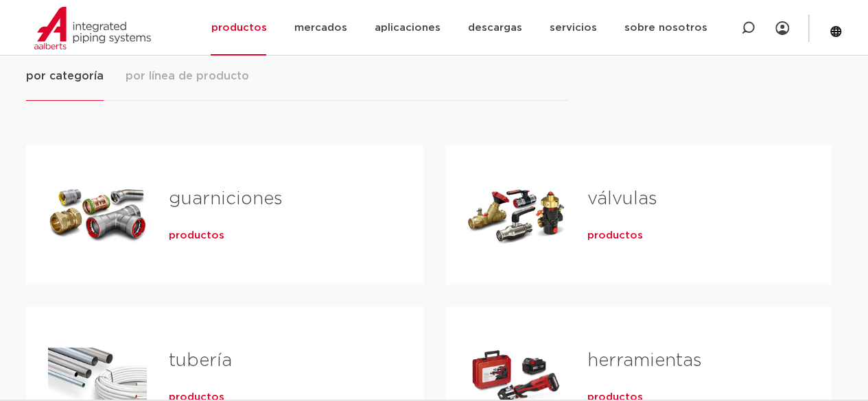 The image size is (868, 401). What do you see at coordinates (407, 27) in the screenshot?
I see `font: aplicaciones` at bounding box center [407, 27].